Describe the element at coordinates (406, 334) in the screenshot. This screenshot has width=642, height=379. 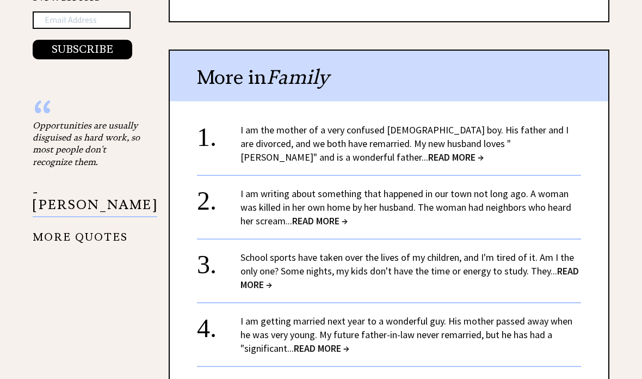
I see `a: I am getting married next year to a wonderful guy. His mother passed away when he was very young....` at that location.